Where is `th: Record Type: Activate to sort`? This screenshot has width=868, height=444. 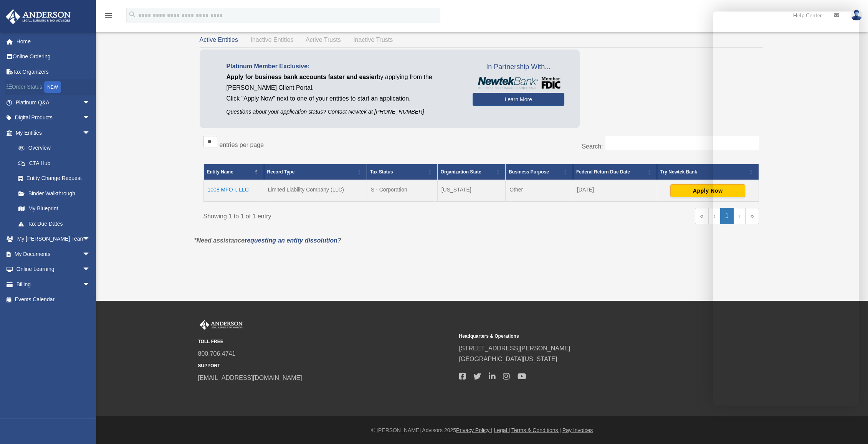 th: Record Type: Activate to sort is located at coordinates (315, 172).